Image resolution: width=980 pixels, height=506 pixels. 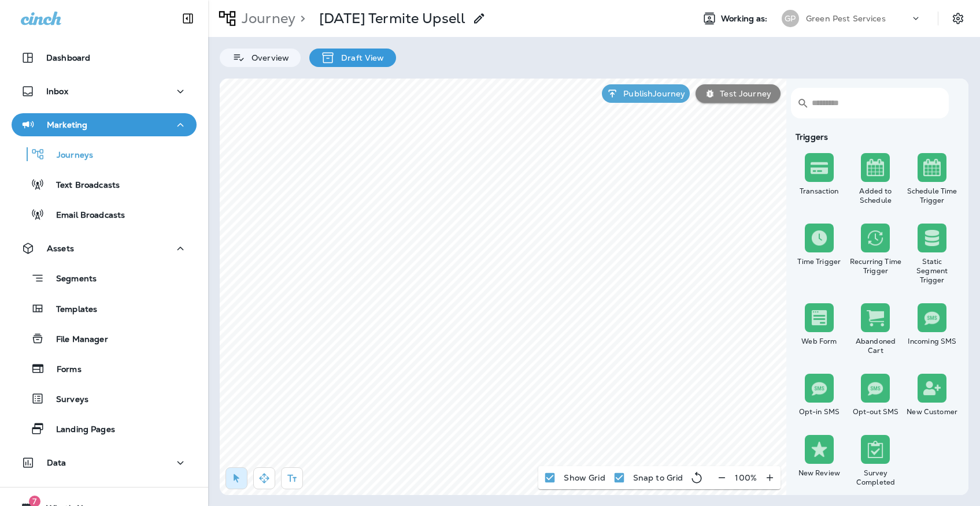 I want to click on p: Inbox, so click(x=57, y=91).